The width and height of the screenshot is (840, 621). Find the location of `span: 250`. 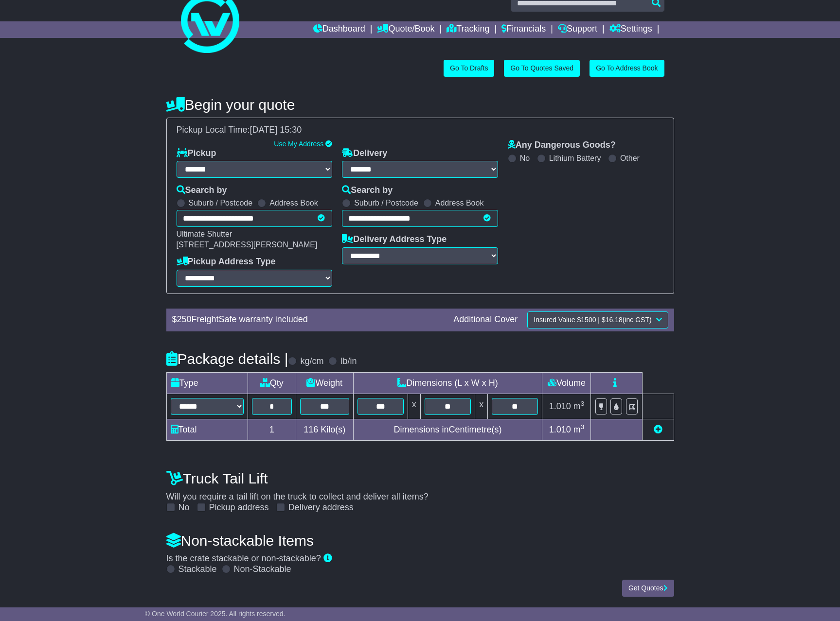

span: 250 is located at coordinates (184, 319).